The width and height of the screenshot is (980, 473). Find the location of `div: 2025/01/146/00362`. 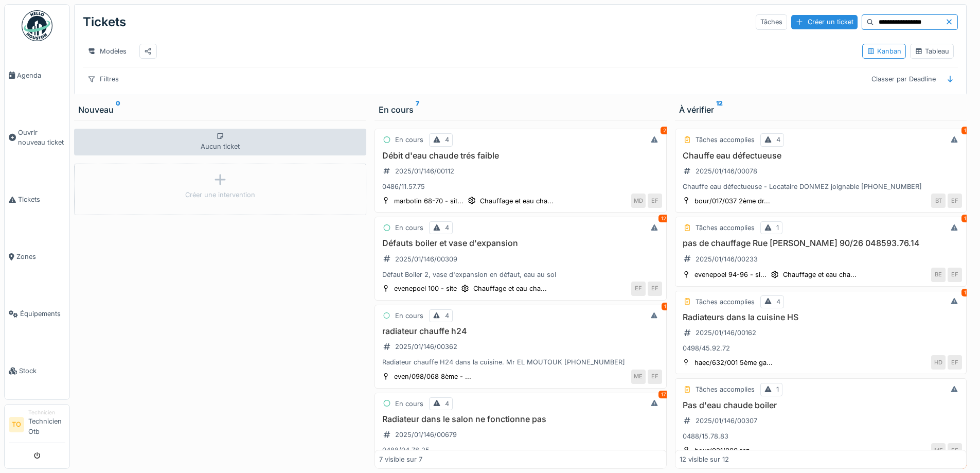

div: 2025/01/146/00362 is located at coordinates (426, 346).